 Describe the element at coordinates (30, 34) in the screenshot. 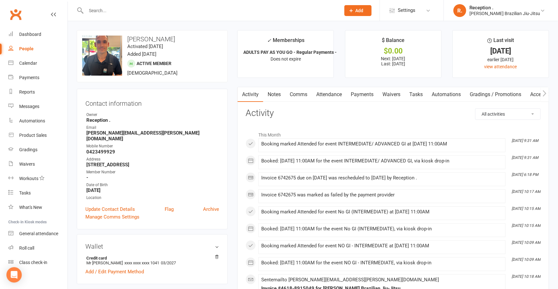

I see `div: Dashboard` at that location.